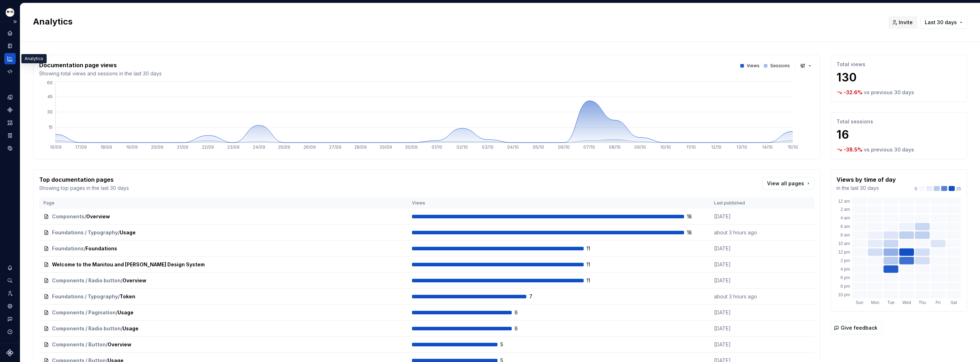  Describe the element at coordinates (463, 147) in the screenshot. I see `tspan: 02/10` at that location.